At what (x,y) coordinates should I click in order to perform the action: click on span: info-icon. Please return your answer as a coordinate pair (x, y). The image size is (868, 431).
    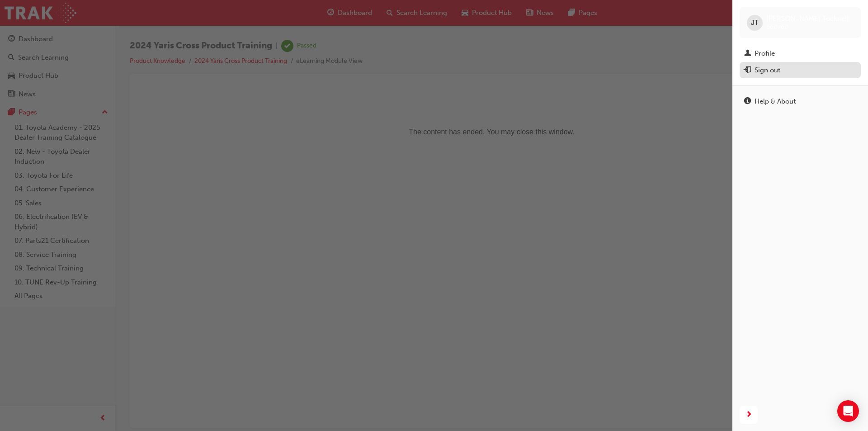
    Looking at the image, I should click on (748, 101).